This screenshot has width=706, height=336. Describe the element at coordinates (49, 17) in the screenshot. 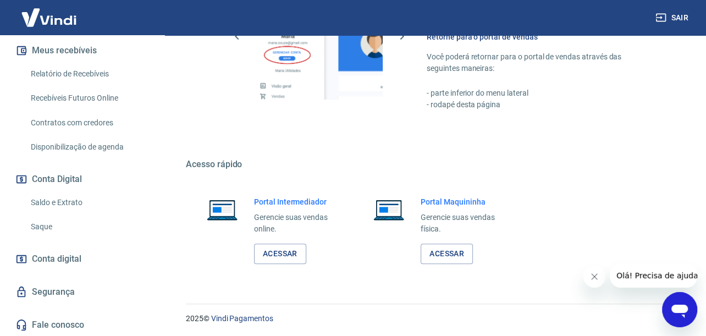

I see `img: Vindi` at that location.